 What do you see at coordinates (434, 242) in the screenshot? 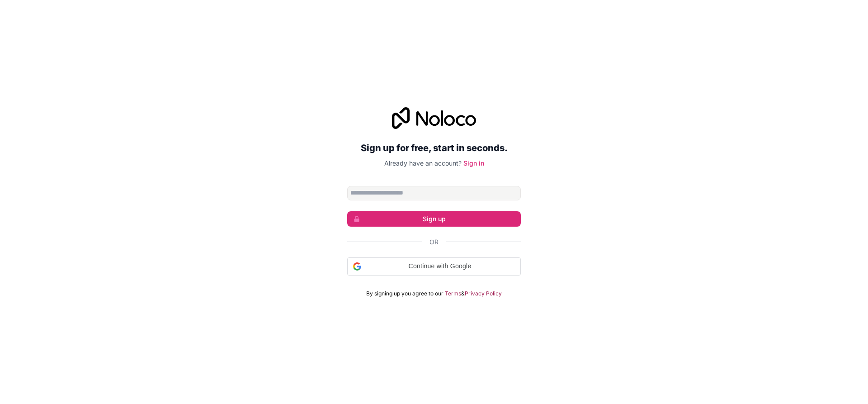
I see `span: Or` at bounding box center [434, 242].